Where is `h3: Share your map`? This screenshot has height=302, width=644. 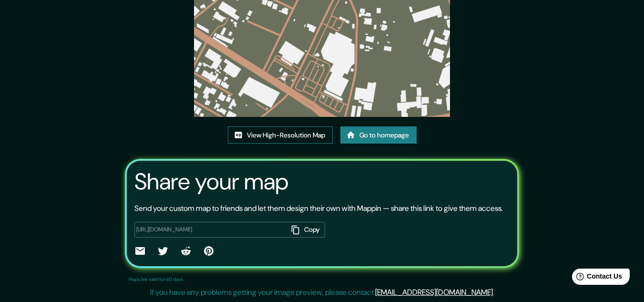 h3: Share your map is located at coordinates (211, 182).